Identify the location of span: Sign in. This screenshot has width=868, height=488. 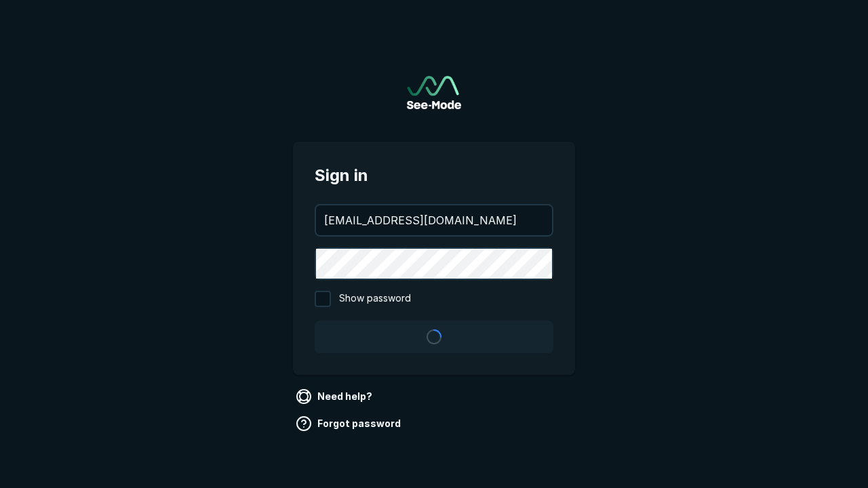
(434, 175).